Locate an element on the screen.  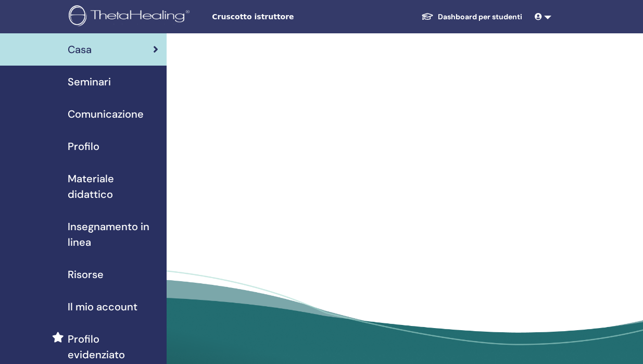
span: Risorse is located at coordinates (85, 274).